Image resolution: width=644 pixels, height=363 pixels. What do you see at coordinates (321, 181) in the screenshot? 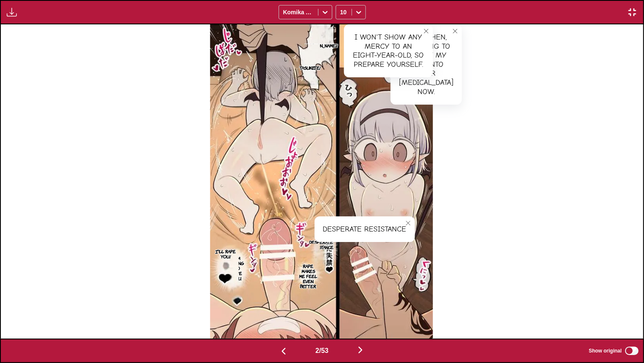
I see `img: Manga Panel` at bounding box center [321, 181].